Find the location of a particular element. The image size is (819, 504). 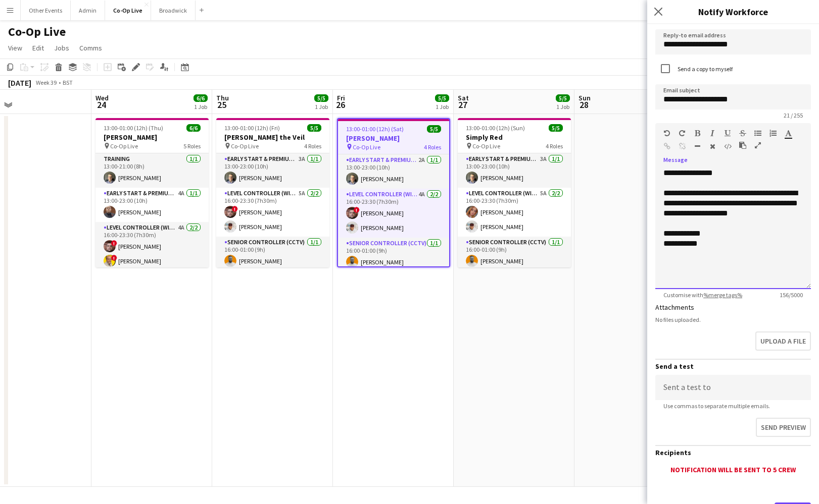

label: Attachments is located at coordinates (675, 308).